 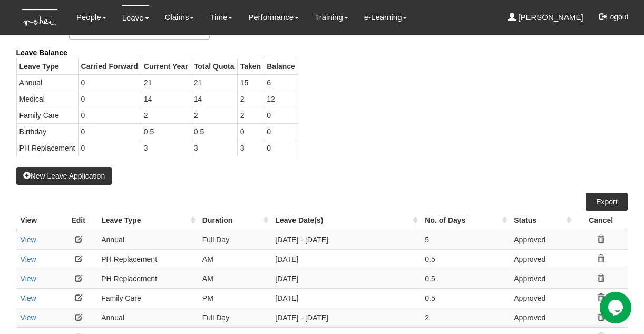 What do you see at coordinates (46, 65) in the screenshot?
I see `th: Leave Type` at bounding box center [46, 65].